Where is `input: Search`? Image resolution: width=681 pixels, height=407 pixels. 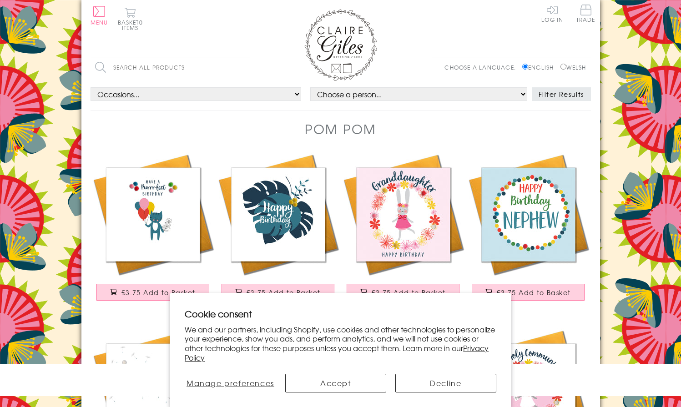
input: Search is located at coordinates (245, 67).